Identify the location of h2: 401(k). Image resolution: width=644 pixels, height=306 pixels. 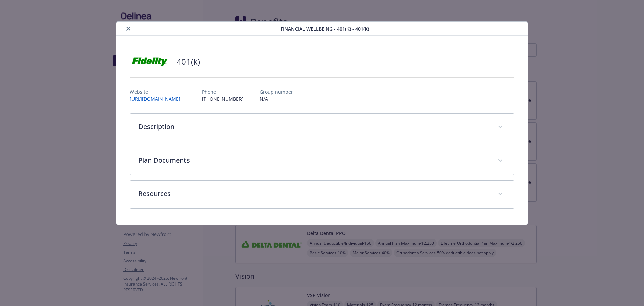
(188, 62).